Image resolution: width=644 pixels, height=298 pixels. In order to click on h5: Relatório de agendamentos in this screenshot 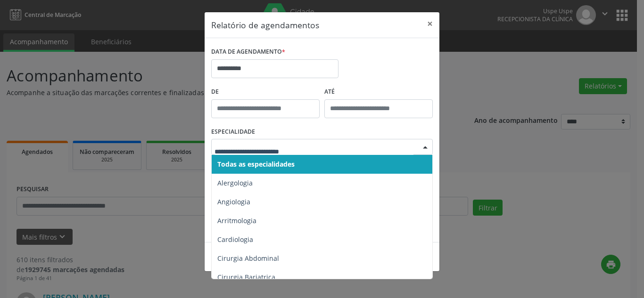, I will do `click(265, 25)`.